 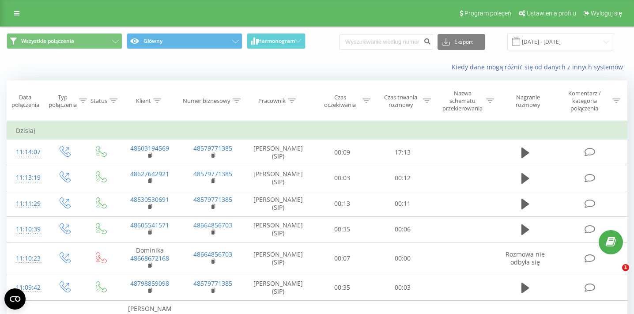 What do you see at coordinates (150, 174) in the screenshot?
I see `a: 48627642921` at bounding box center [150, 174].